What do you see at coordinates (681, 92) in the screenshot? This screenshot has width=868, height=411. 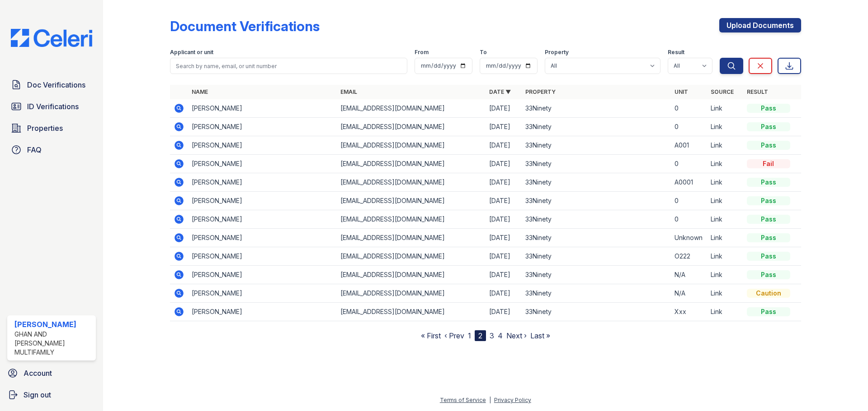 I see `a: Unit` at bounding box center [681, 92].